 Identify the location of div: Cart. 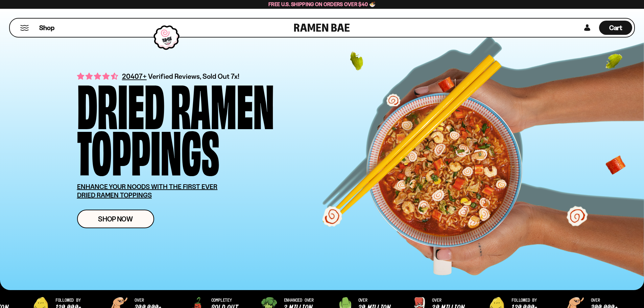
(616, 28).